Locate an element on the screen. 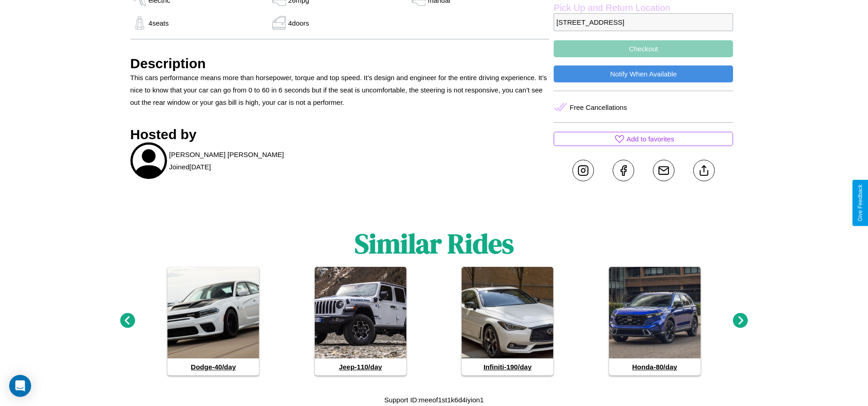  p: This cars performance means more than horsepower, torque and top speed. It’s design and engineer ... is located at coordinates (340, 90).